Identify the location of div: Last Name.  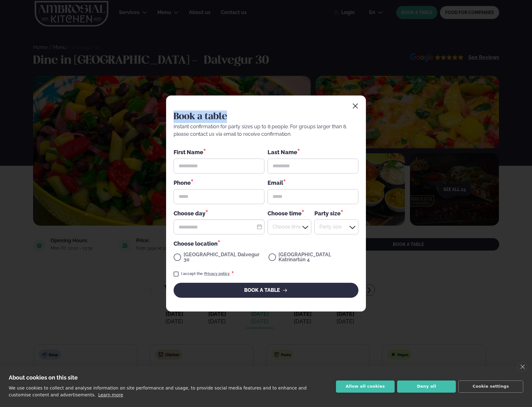
(313, 152).